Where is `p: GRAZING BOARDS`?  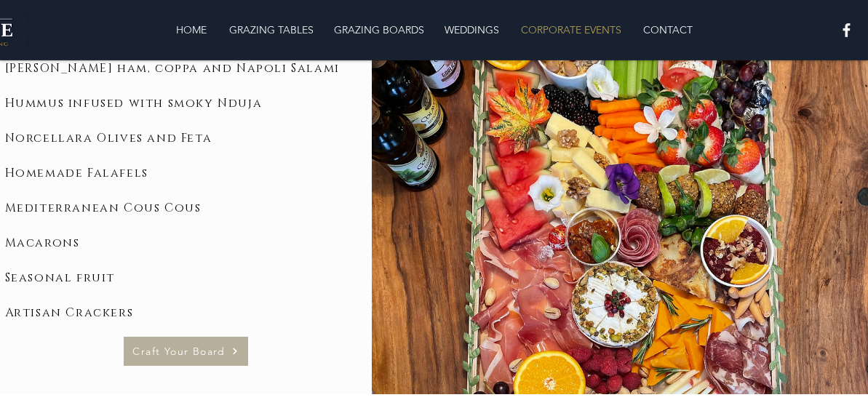 p: GRAZING BOARDS is located at coordinates (379, 30).